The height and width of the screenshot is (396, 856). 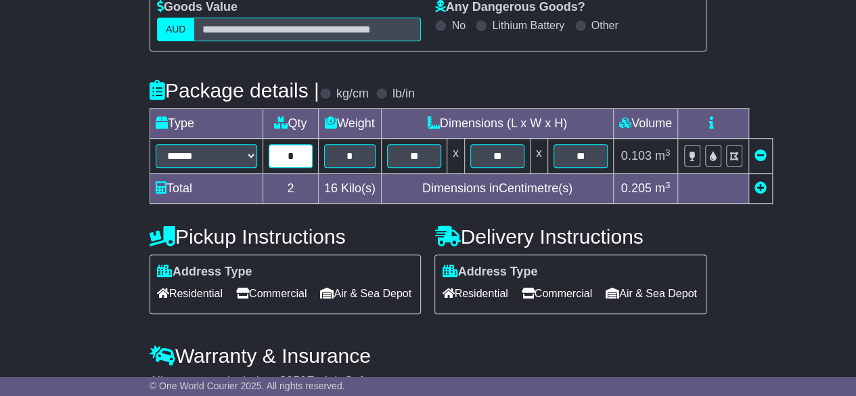 What do you see at coordinates (636, 188) in the screenshot?
I see `span: 0.205` at bounding box center [636, 188].